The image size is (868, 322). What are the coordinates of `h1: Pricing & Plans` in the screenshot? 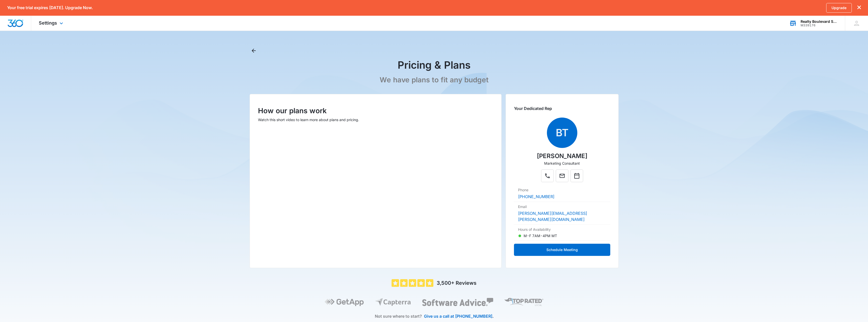 It's located at (434, 65).